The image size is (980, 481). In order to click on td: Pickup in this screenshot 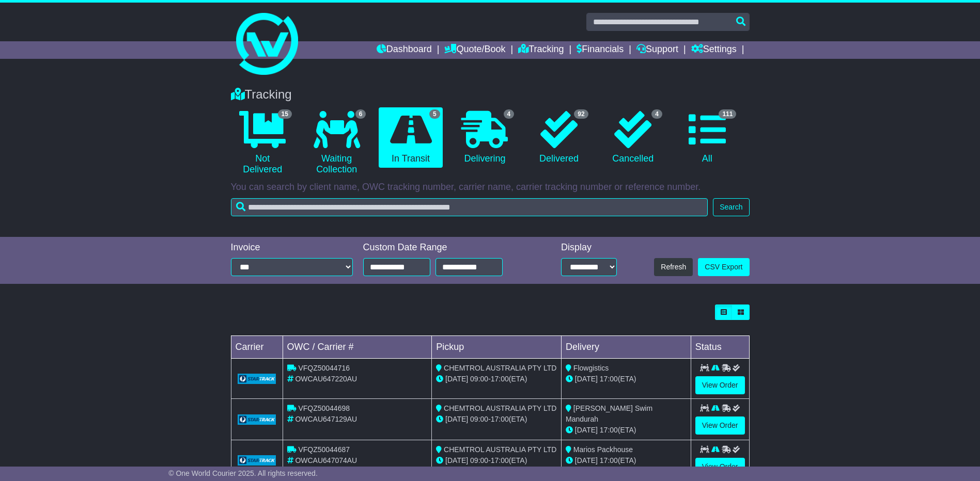, I will do `click(496, 348)`.